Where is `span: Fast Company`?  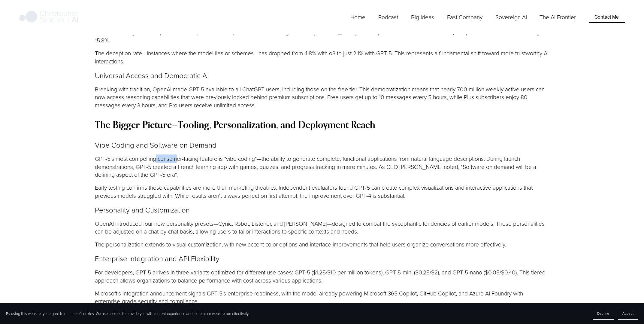 span: Fast Company is located at coordinates (465, 17).